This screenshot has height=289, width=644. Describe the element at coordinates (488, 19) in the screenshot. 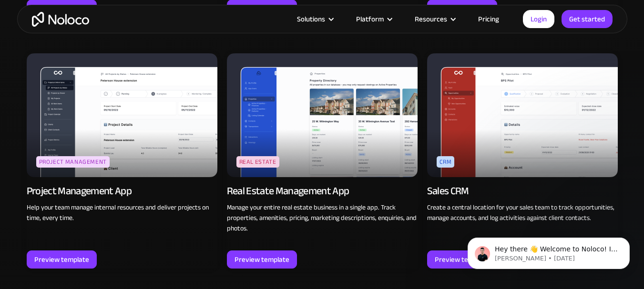

I see `a: Pricing` at that location.